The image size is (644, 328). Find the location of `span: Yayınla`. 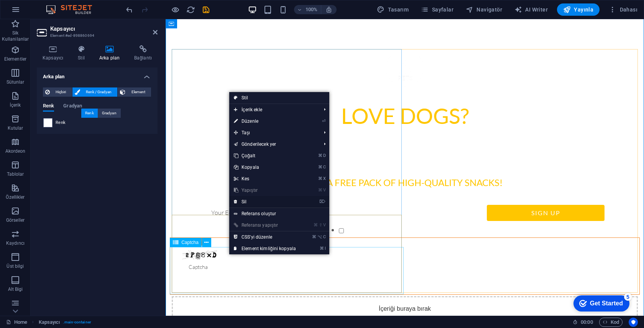

span: Yayınla is located at coordinates (578, 10).